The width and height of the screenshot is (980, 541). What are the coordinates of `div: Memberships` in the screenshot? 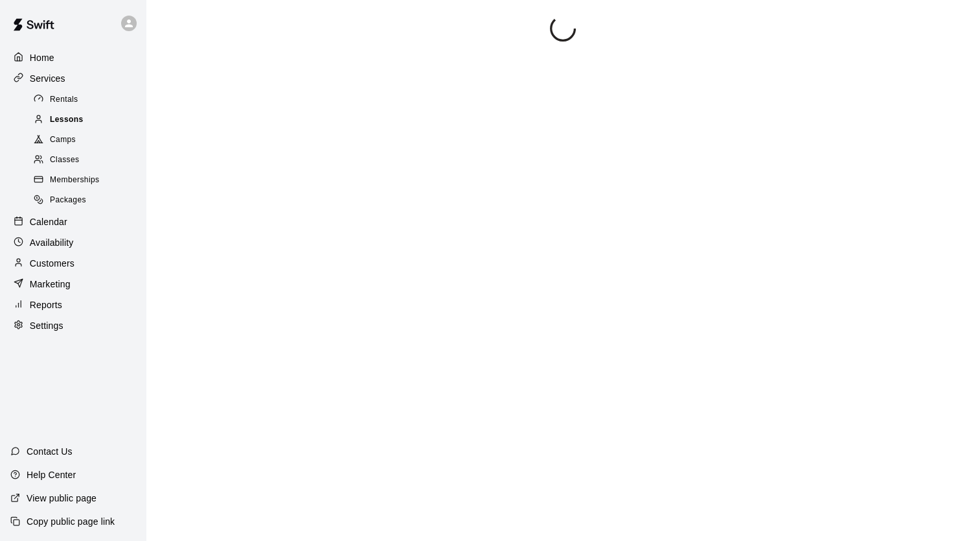 It's located at (86, 180).